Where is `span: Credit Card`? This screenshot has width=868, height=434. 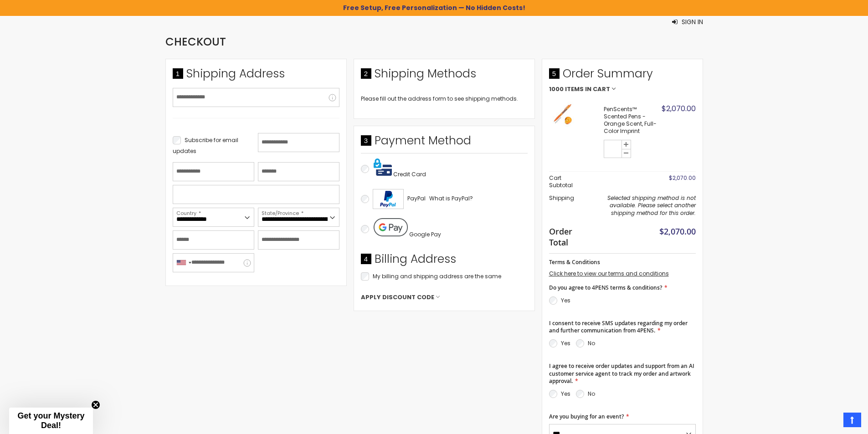
span: Credit Card is located at coordinates (410, 174).